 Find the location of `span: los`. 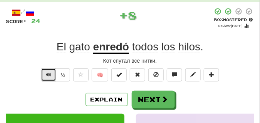

span: los is located at coordinates (169, 47).